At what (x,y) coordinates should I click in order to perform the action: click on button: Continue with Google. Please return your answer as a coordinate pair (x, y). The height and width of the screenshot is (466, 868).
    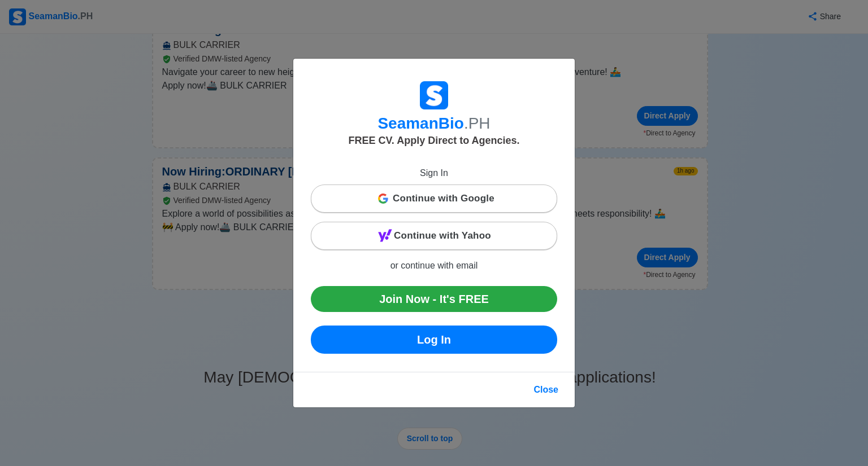
    Looking at the image, I should click on (434, 199).